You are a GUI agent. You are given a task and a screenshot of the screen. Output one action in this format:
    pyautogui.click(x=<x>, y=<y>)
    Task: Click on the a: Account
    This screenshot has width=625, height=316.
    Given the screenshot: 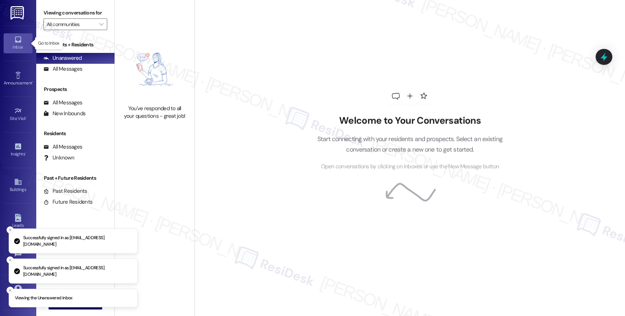 What is the action you would take?
    pyautogui.click(x=18, y=292)
    